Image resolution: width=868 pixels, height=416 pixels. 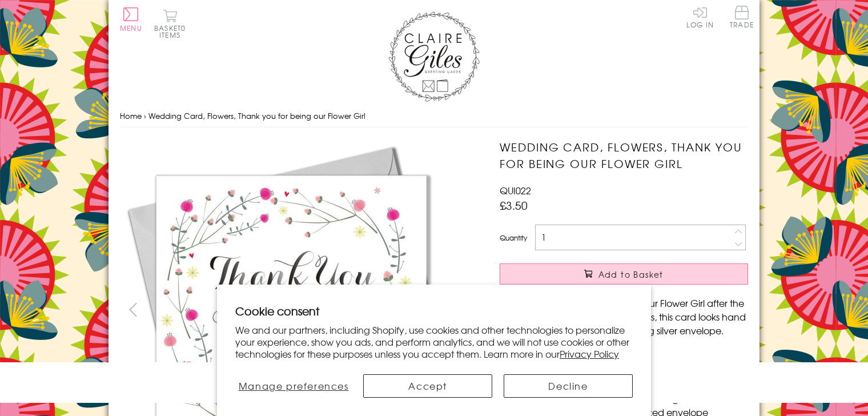 What do you see at coordinates (427, 386) in the screenshot?
I see `button: Accept` at bounding box center [427, 386].